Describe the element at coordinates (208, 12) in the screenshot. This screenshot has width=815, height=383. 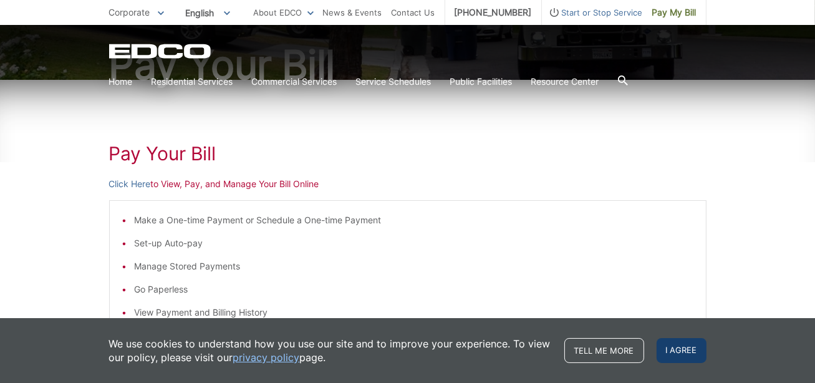
I see `span: English` at that location.